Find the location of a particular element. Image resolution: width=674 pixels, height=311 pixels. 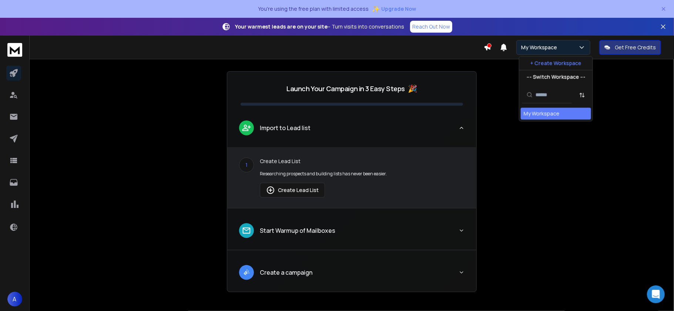

p: Reach Out Now is located at coordinates (431, 27).